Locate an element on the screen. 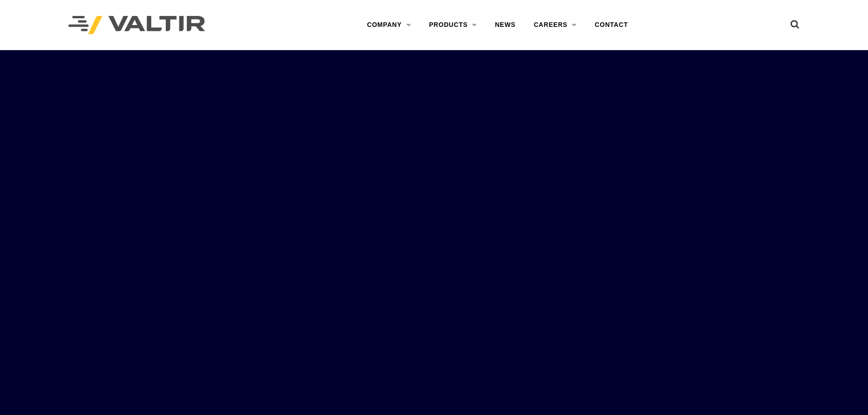 This screenshot has height=415, width=868. a: CONTACT is located at coordinates (610, 25).